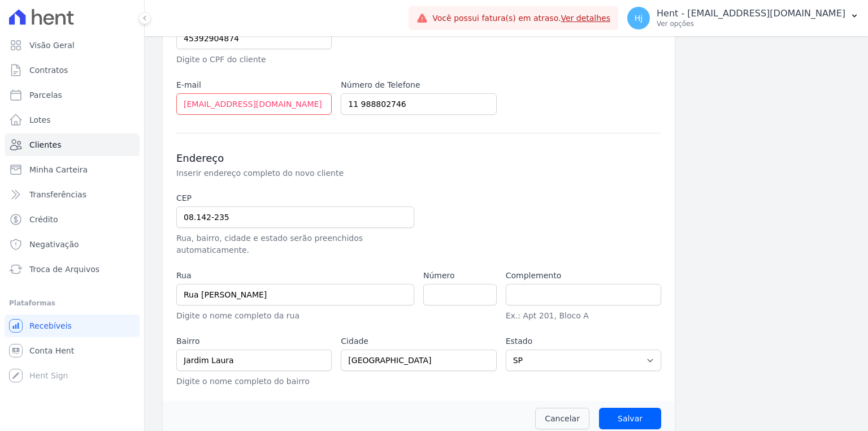 The image size is (868, 431). What do you see at coordinates (521, 18) in the screenshot?
I see `span: Você possui fatura(s) em atraso.` at bounding box center [521, 18].